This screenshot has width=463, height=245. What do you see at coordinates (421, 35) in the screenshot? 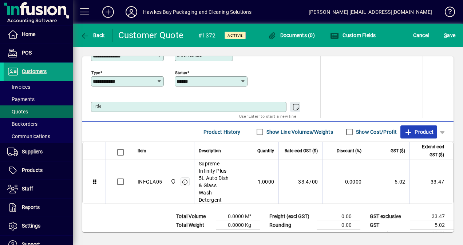
I see `span: Cancel` at bounding box center [421, 35].